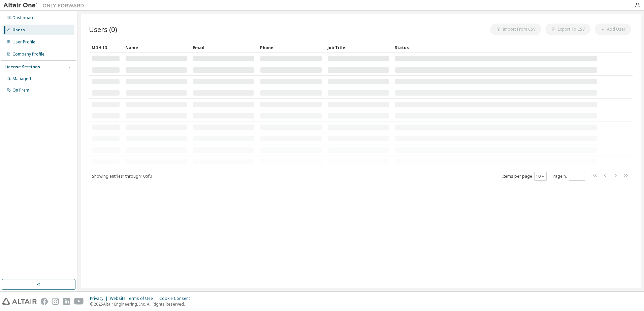 This screenshot has width=644, height=311. I want to click on div: License Settings, so click(22, 67).